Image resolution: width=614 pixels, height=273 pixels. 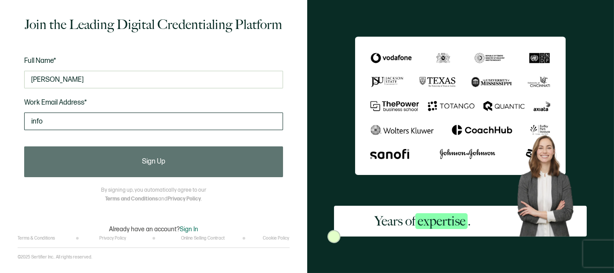 I want to click on span: expertise, so click(x=441, y=221).